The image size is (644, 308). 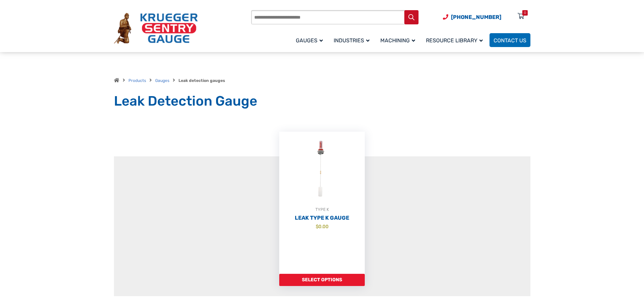 What do you see at coordinates (322, 218) in the screenshot?
I see `h2: Leak Type K Gauge` at bounding box center [322, 218].